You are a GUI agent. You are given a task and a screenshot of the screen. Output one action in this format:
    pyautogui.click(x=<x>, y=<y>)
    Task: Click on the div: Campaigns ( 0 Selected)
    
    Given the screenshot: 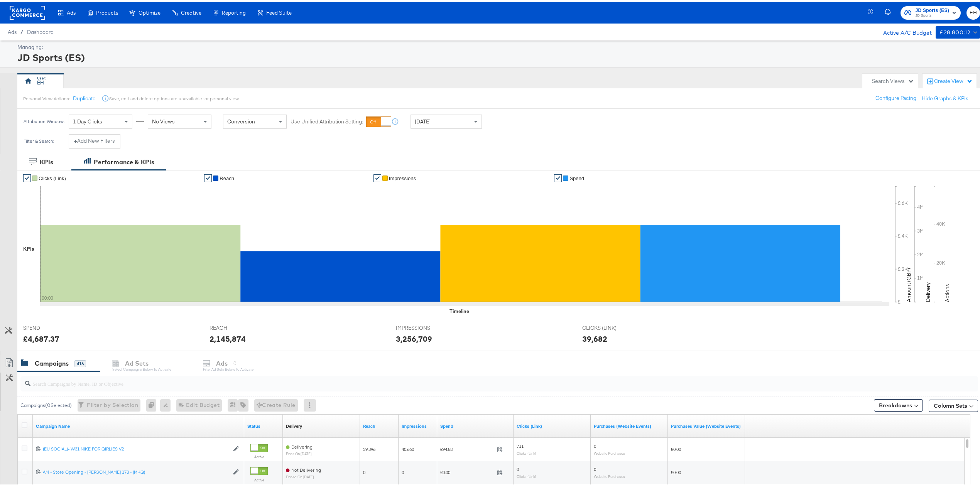 What is the action you would take?
    pyautogui.click(x=46, y=403)
    